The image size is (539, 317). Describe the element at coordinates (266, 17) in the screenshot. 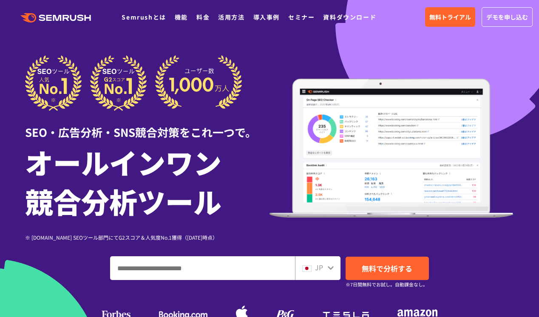

I see `a: 導入事例` at that location.